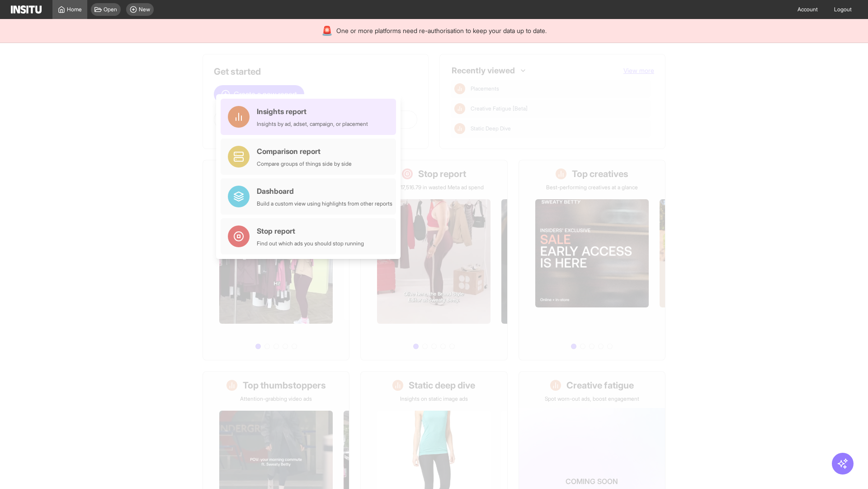 The image size is (868, 489). Describe the element at coordinates (144, 9) in the screenshot. I see `span: New` at that location.